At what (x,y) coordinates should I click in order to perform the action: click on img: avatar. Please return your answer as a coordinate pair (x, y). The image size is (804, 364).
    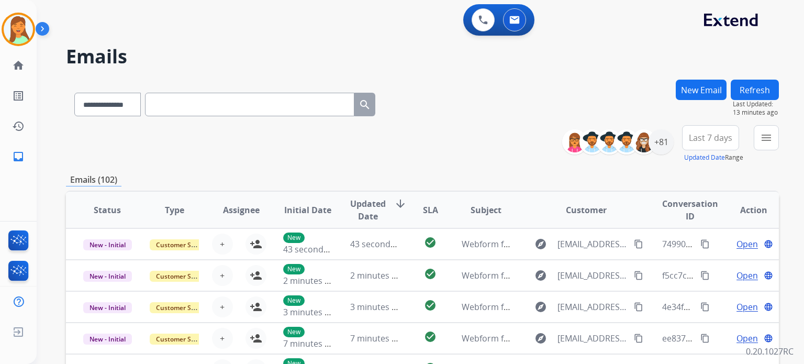
    Looking at the image, I should click on (18, 29).